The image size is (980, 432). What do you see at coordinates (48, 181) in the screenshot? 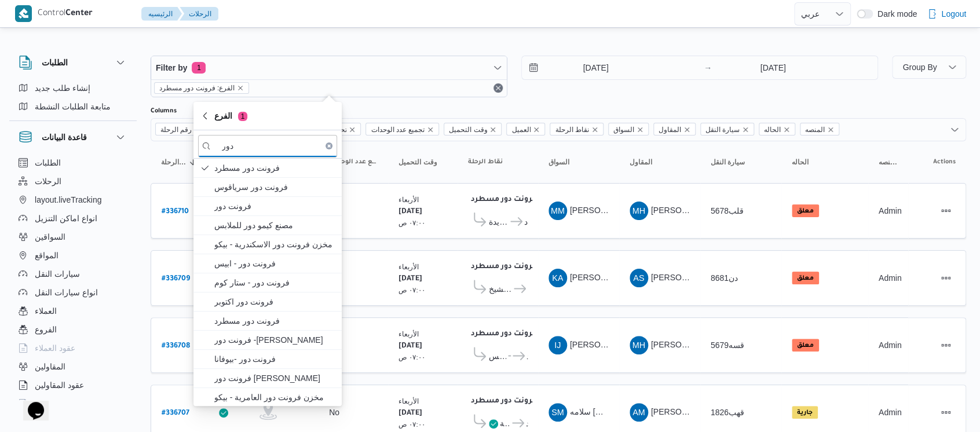
I see `span: الرحلات` at bounding box center [48, 181].